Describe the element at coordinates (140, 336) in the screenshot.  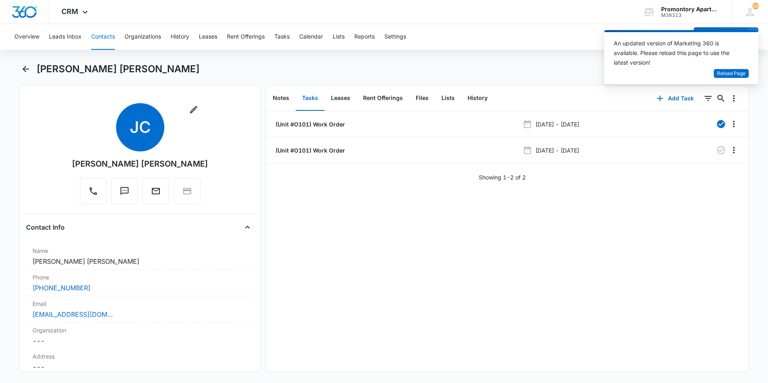
I see `div: Organization---` at that location.